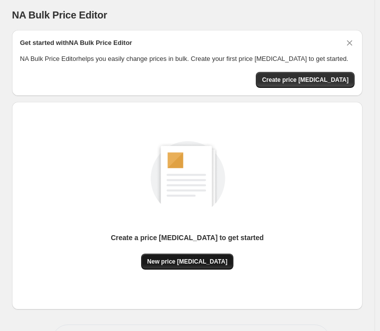 The height and width of the screenshot is (331, 380). Describe the element at coordinates (59, 15) in the screenshot. I see `span: NA Bulk Price Editor` at that location.